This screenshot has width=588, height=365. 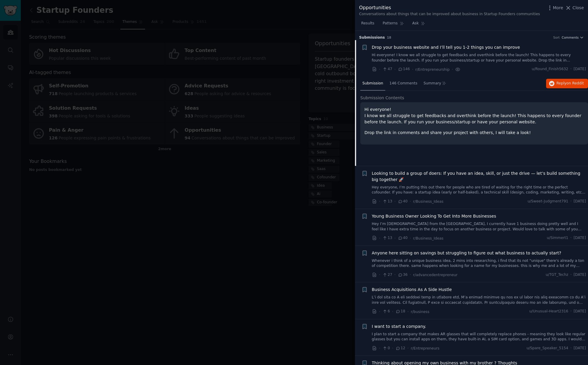 I want to click on span: Patterns, so click(x=390, y=23).